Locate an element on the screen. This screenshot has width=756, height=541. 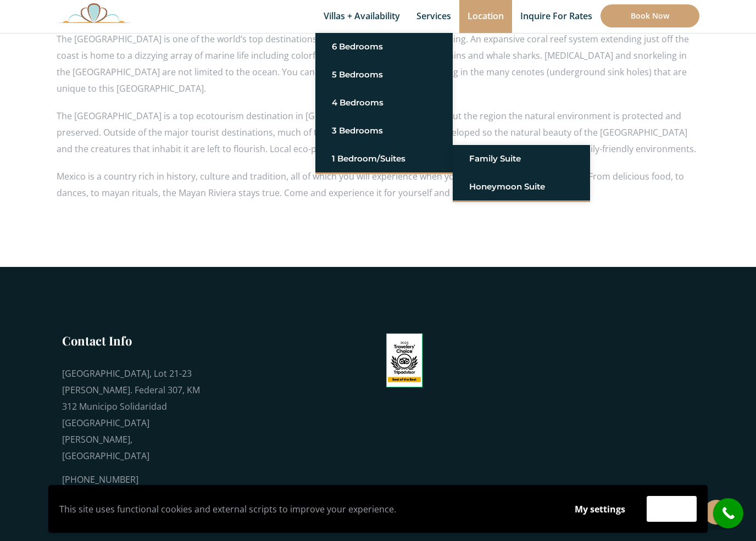
a: Family Suite is located at coordinates (521, 159).